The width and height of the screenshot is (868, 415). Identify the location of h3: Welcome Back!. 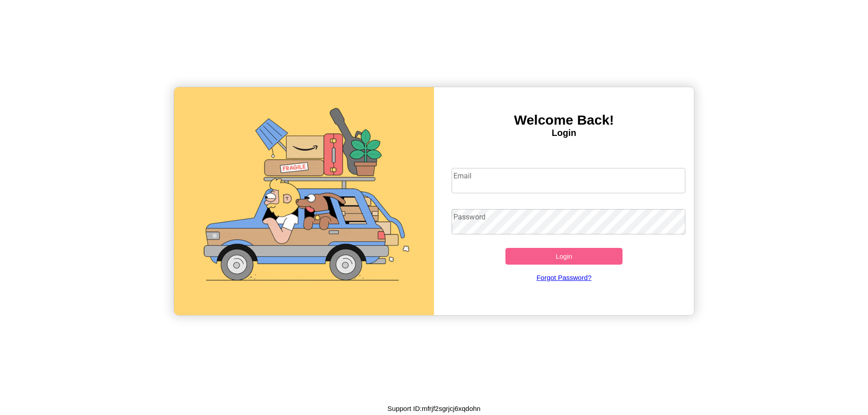
(564, 120).